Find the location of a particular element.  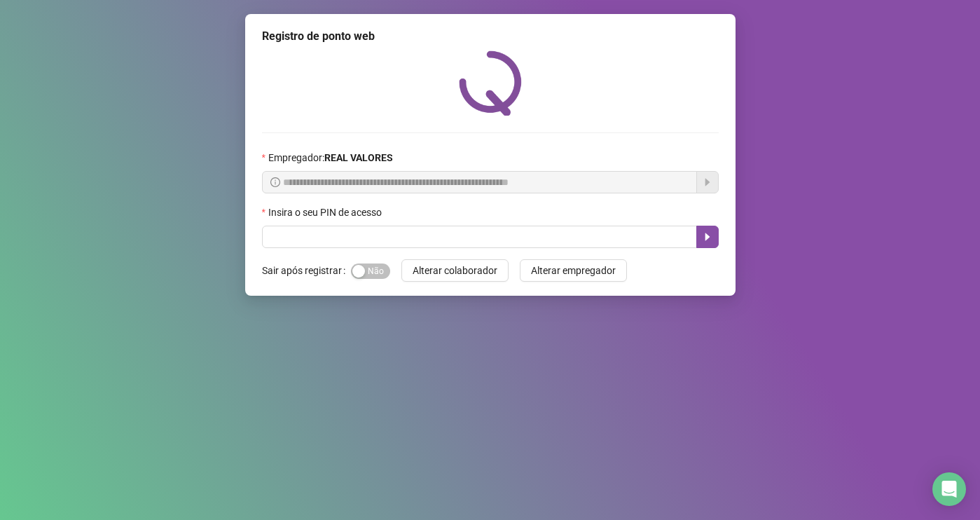

span: Alterar empregador is located at coordinates (573, 270).